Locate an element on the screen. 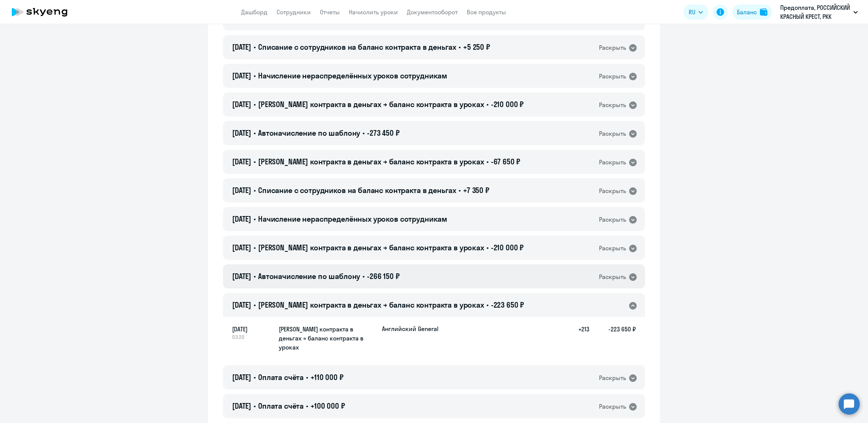 This screenshot has height=423, width=868. a: Сотрудники is located at coordinates (294, 12).